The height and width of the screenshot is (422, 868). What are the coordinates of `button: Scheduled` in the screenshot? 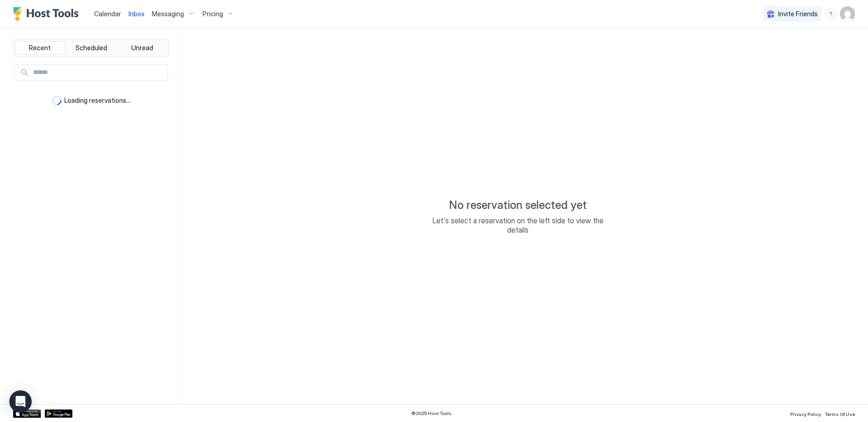 It's located at (91, 48).